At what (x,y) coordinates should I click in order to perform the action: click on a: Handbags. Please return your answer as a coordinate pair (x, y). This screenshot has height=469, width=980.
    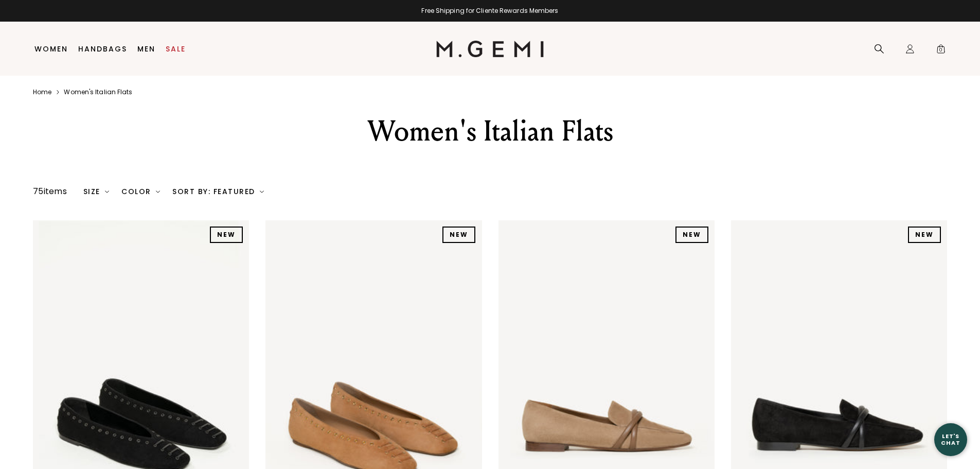
    Looking at the image, I should click on (103, 49).